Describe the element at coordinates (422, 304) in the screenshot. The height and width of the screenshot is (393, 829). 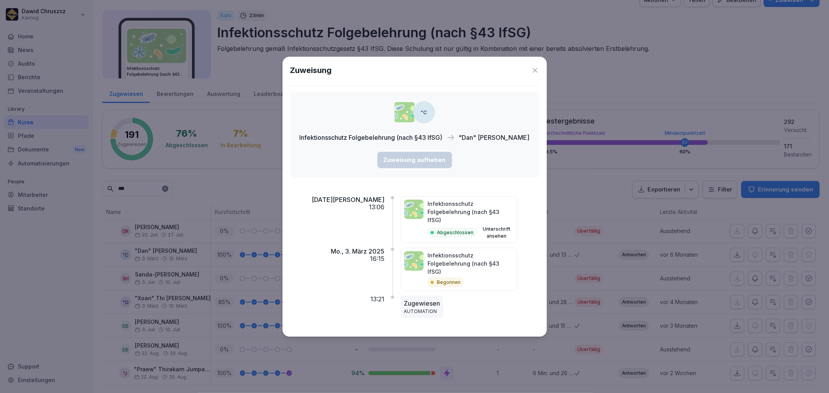
I see `p: Zugewiesen` at that location.